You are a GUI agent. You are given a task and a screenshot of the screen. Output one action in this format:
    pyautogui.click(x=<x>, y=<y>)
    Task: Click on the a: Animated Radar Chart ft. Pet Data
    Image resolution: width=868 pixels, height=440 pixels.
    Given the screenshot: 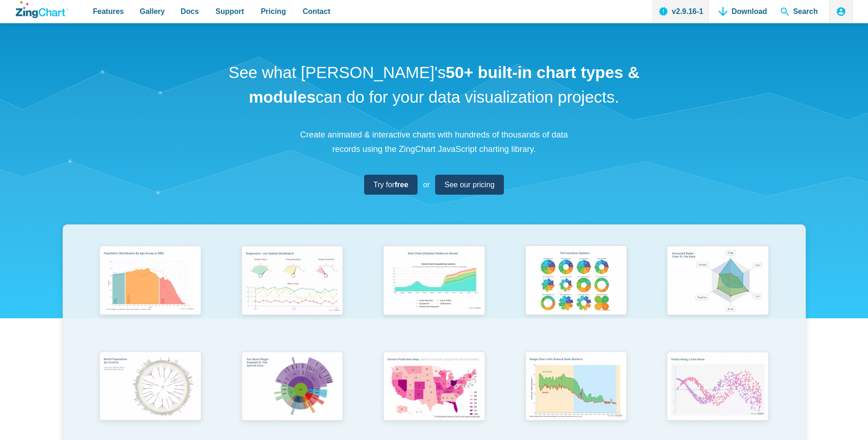 What is the action you would take?
    pyautogui.click(x=718, y=294)
    